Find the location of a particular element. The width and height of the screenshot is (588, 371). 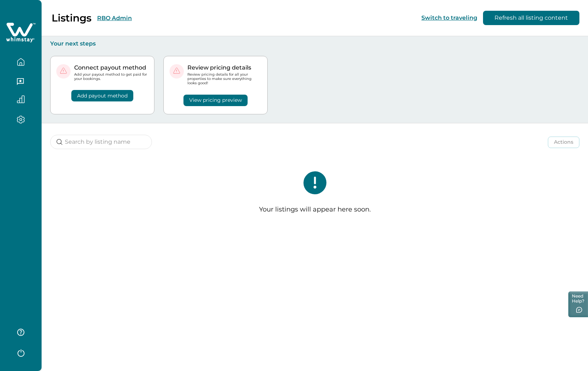

button: RBO Admin is located at coordinates (115, 18).